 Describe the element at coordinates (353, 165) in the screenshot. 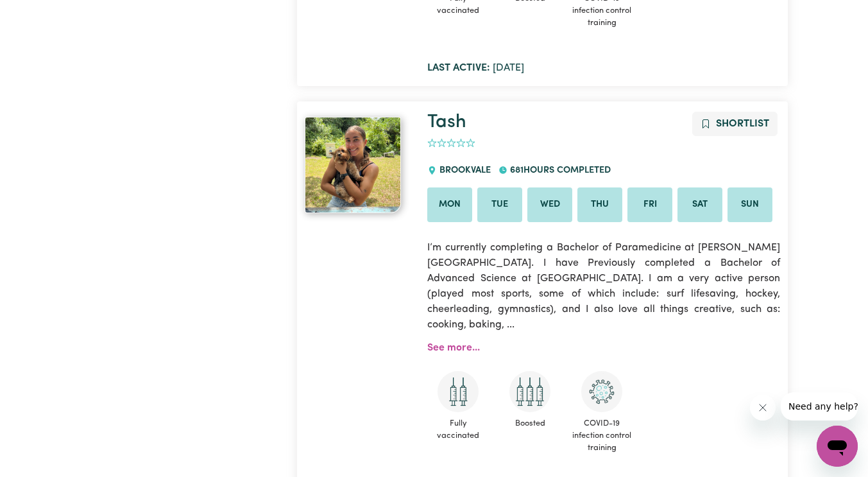

I see `img: View Tash's profile` at that location.